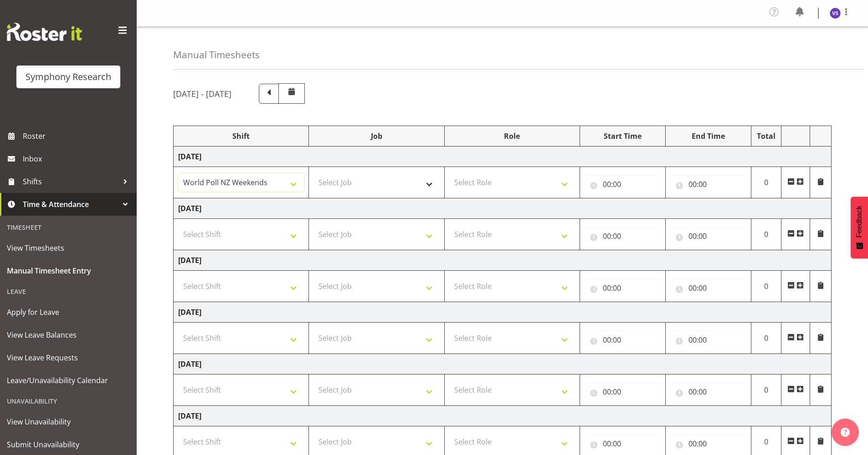  What do you see at coordinates (68, 313) in the screenshot?
I see `a: Apply for Leave` at bounding box center [68, 313].